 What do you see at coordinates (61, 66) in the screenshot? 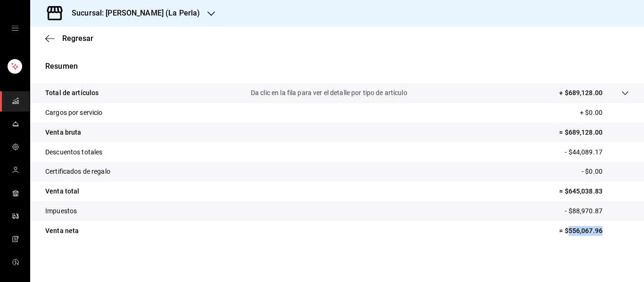
I see `font: Resumen` at bounding box center [61, 66].